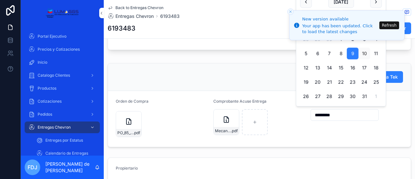 The image size is (415, 179). I want to click on span: FdJ, so click(32, 167).